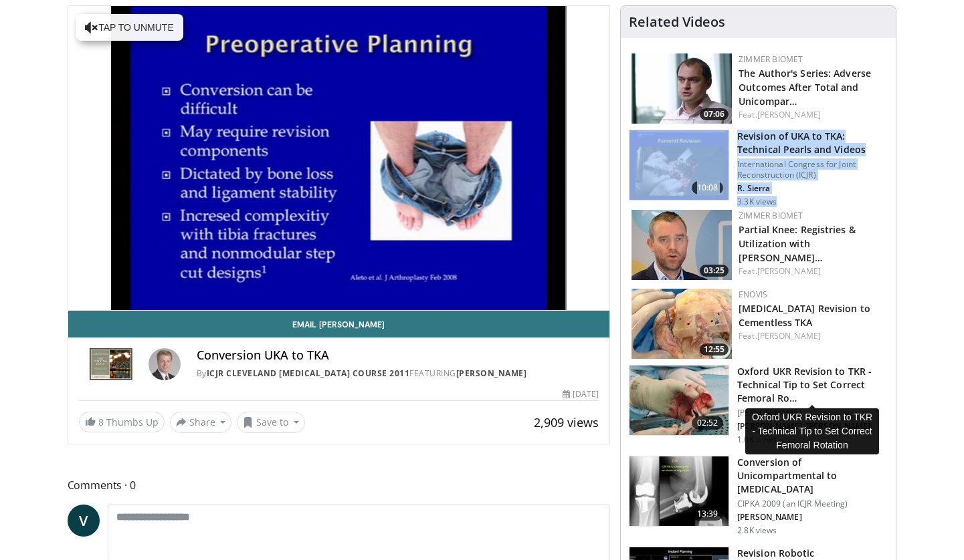 Image resolution: width=964 pixels, height=560 pixels. Describe the element at coordinates (398, 374) in the screenshot. I see `div: By FEATURING` at that location.